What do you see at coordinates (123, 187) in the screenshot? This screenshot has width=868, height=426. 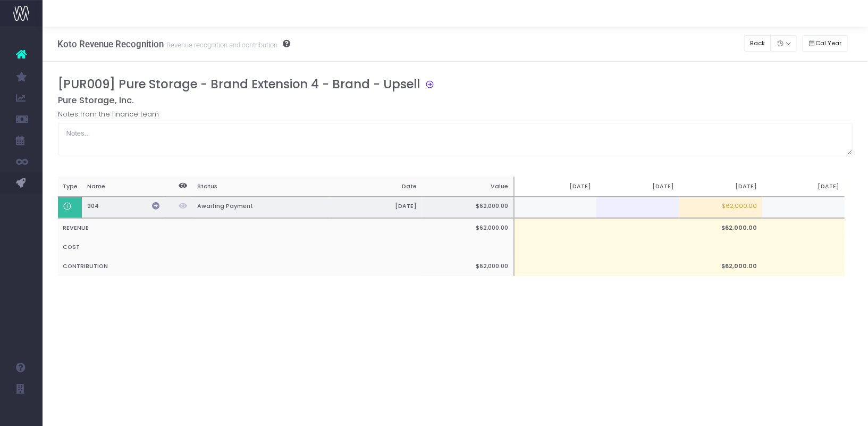 I see `th: Name` at bounding box center [123, 187].